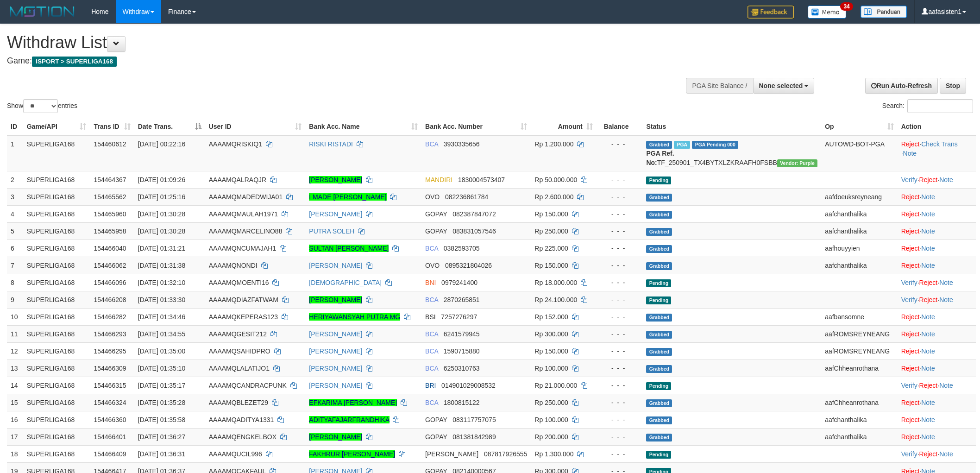 The width and height of the screenshot is (980, 473). What do you see at coordinates (110, 403) in the screenshot?
I see `span: 154466324` at bounding box center [110, 403].